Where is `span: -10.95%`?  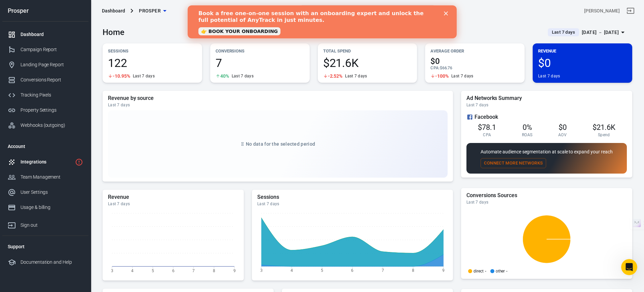 span: -10.95% is located at coordinates (121, 76).